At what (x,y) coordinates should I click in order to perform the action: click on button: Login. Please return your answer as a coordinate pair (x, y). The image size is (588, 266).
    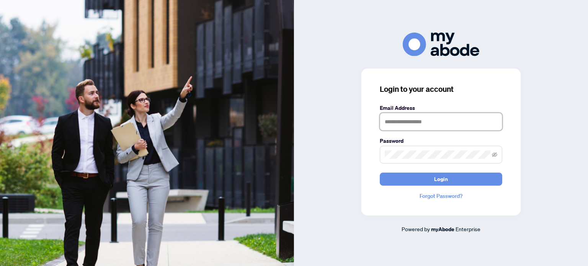
    Looking at the image, I should click on (441, 179).